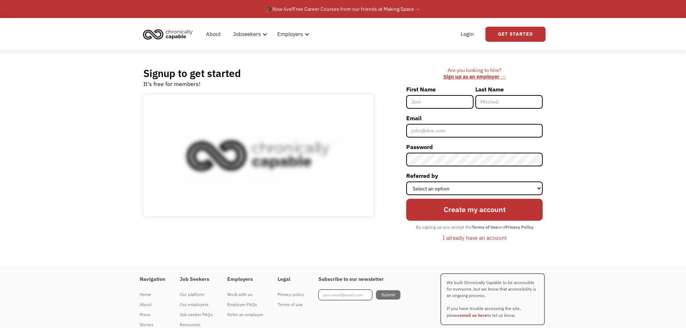  I want to click on a: Our employers, so click(196, 305).